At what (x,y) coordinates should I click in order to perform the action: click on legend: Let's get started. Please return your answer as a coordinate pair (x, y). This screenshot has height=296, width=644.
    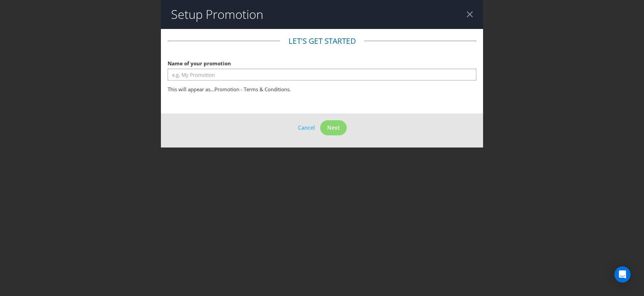
    Looking at the image, I should click on (322, 41).